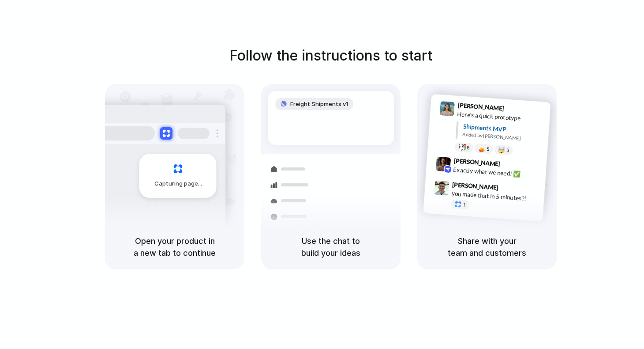  Describe the element at coordinates (468, 147) in the screenshot. I see `span: 8` at that location.